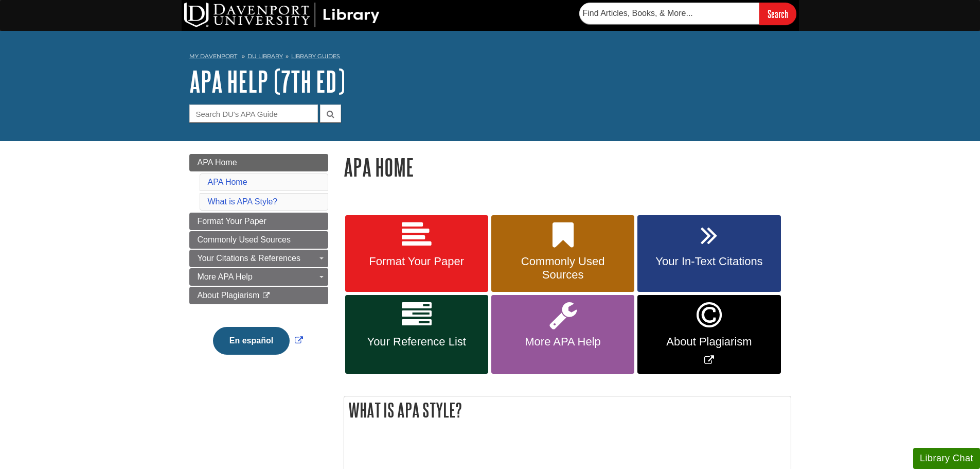 Image resolution: width=980 pixels, height=469 pixels. Describe the element at coordinates (282, 15) in the screenshot. I see `img: DU Library` at that location.